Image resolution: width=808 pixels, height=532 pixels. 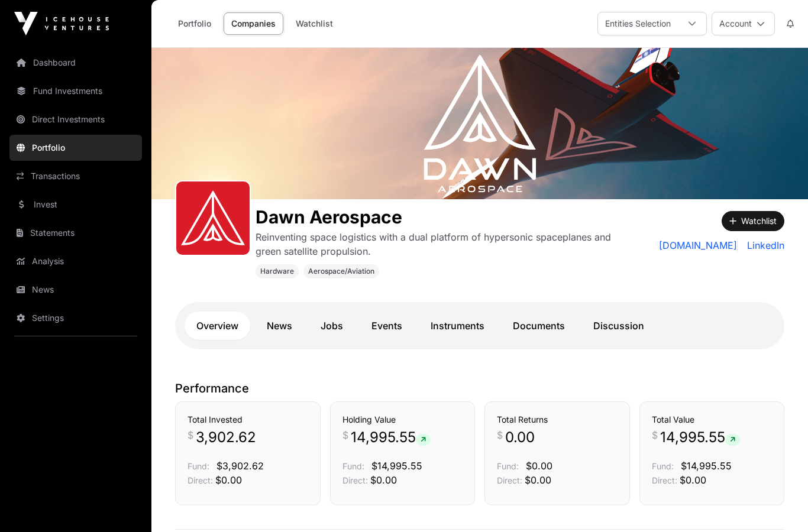 I want to click on span: Hardware, so click(x=277, y=271).